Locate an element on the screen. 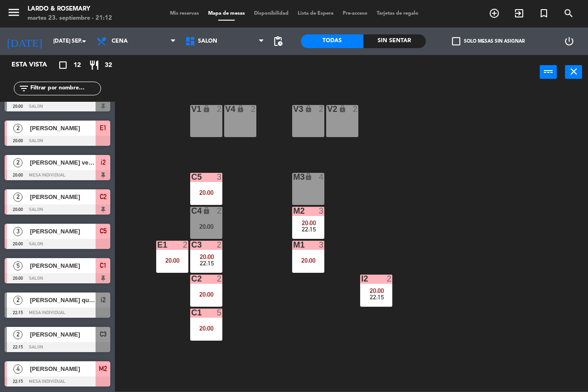 Image resolution: width=588 pixels, height=392 pixels. span: Mis reservas is located at coordinates (184, 13).